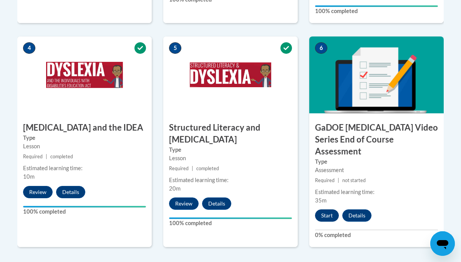  What do you see at coordinates (175, 188) in the screenshot?
I see `span: 20m` at bounding box center [175, 188].